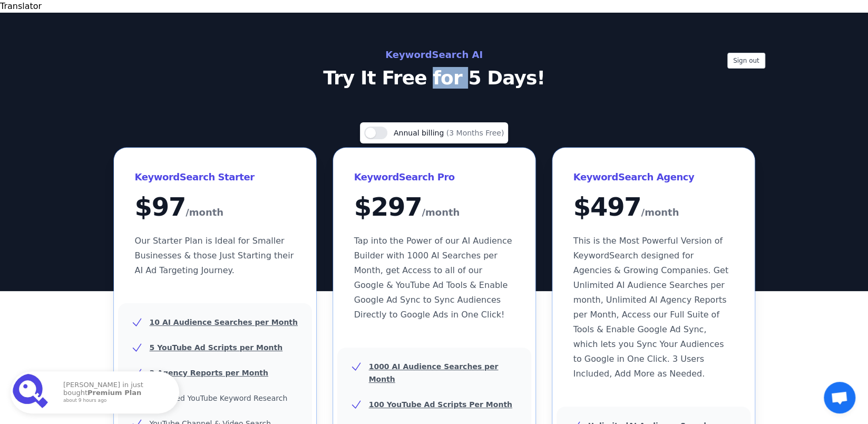 This screenshot has width=868, height=424. What do you see at coordinates (215, 255) in the screenshot?
I see `span: Our Starter Plan is Ideal for Smaller Businesses & those Just Starting their AI Ad Targeting Jour...` at bounding box center [215, 255].